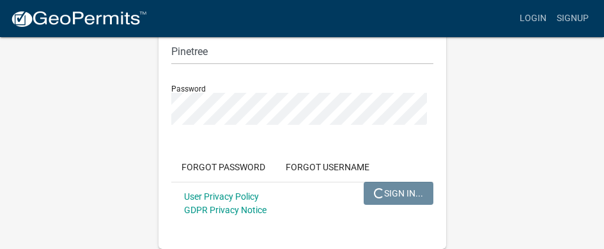 The height and width of the screenshot is (249, 604). What do you see at coordinates (398, 193) in the screenshot?
I see `span: SIGN IN...` at bounding box center [398, 193].